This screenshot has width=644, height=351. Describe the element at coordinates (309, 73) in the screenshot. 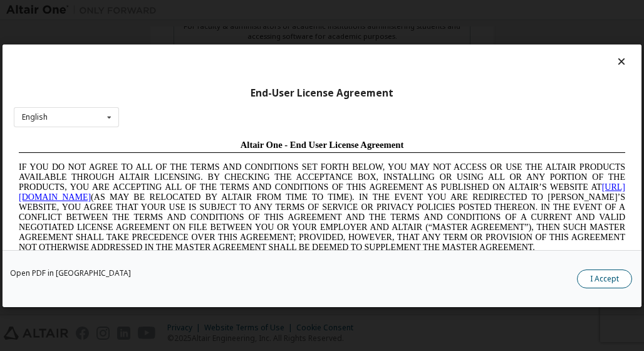

I see `span: IF YOU DO NOT AGREE TO ALL OF THE TERMS AND CONDITIONS SET FORTH BELOW, YOU MAY NOT ACCESS OR USE...` at that location.